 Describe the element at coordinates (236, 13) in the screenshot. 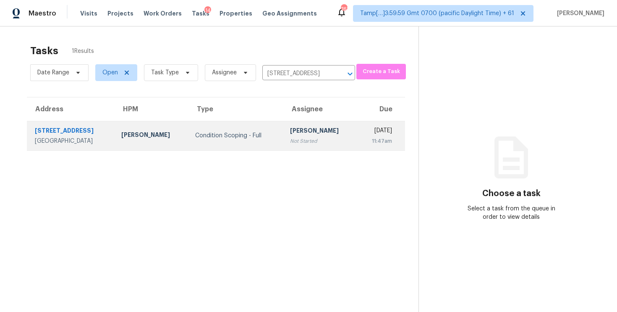

I see `span: Properties` at that location.